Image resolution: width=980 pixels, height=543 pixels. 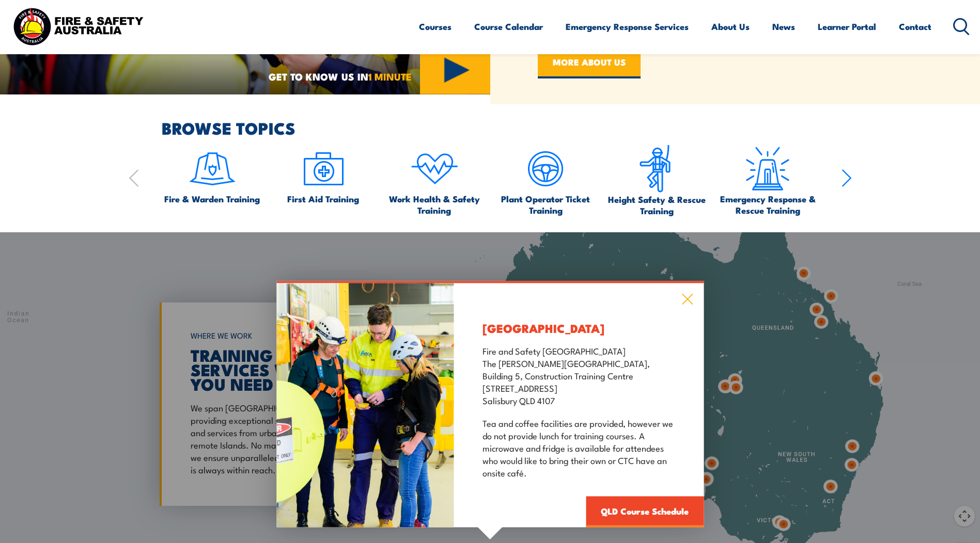 I want to click on a: Learner Portal, so click(x=847, y=26).